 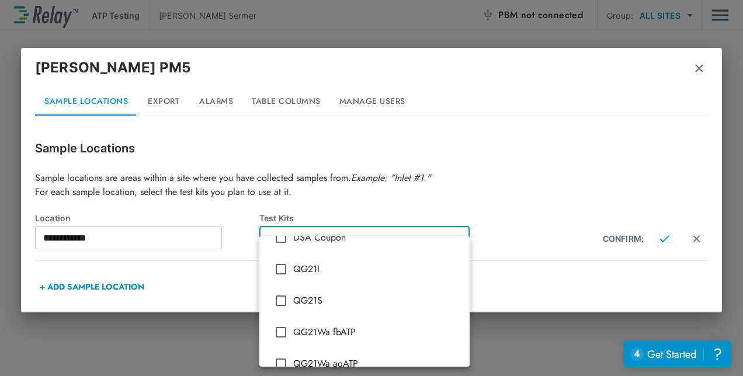 What do you see at coordinates (377, 301) in the screenshot?
I see `span: QG21S` at bounding box center [377, 301].